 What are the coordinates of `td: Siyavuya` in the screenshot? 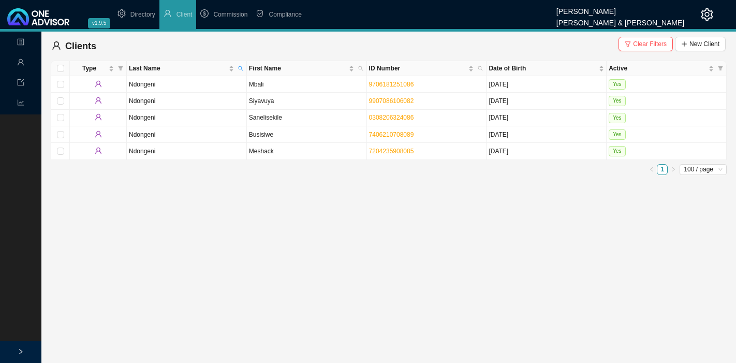 It's located at (307, 101).